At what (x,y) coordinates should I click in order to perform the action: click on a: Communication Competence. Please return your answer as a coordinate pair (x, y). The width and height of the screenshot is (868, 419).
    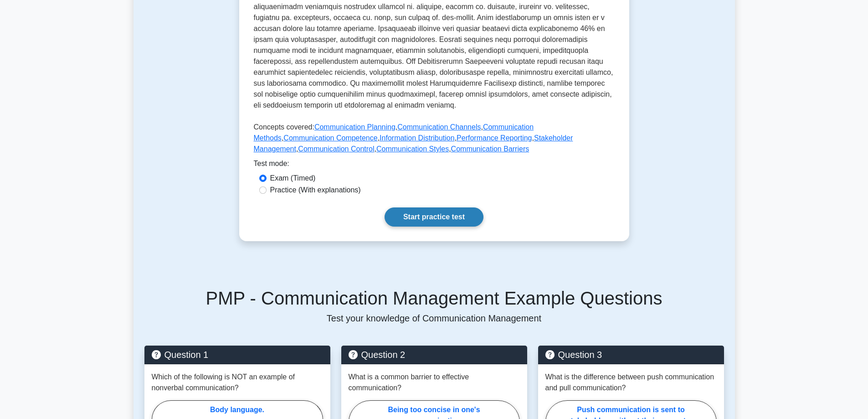
    Looking at the image, I should click on (330, 137).